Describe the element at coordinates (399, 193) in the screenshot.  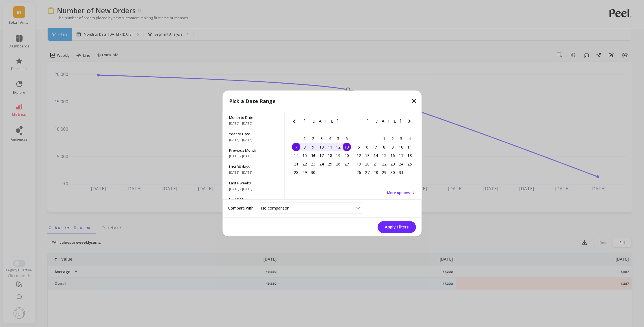
I see `span: More options` at that location.